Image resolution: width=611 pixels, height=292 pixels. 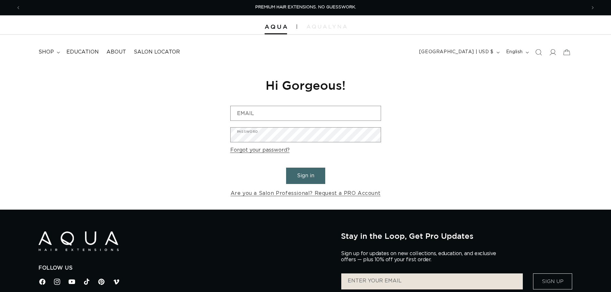 I want to click on span: English, so click(x=514, y=52).